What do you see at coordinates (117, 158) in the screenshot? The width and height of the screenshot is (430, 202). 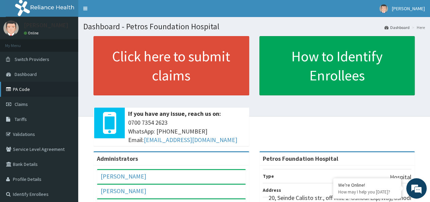 I see `b: Administrators` at bounding box center [117, 158].